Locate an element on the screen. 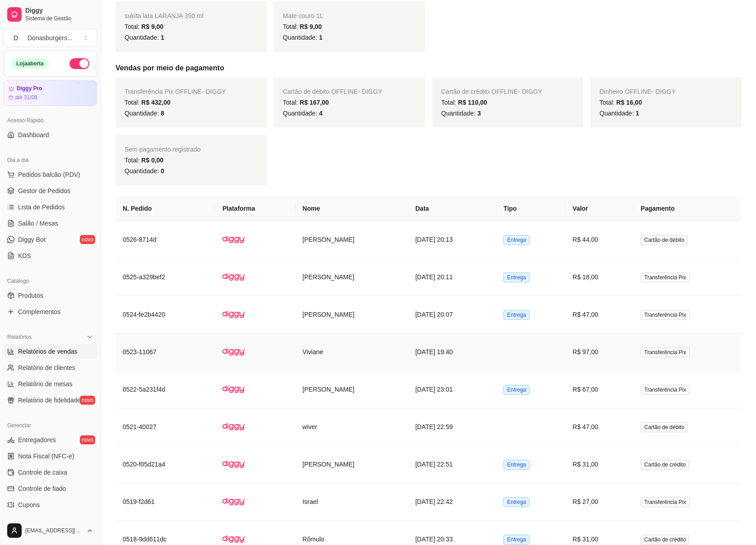  td: R$ 31,00 is located at coordinates (598, 464).